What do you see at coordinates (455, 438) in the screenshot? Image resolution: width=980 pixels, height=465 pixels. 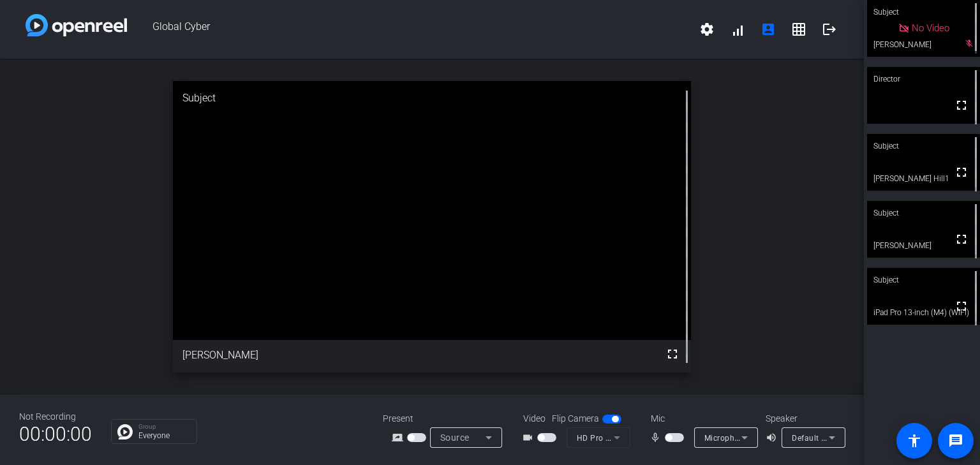 I see `span: Source` at bounding box center [455, 438].